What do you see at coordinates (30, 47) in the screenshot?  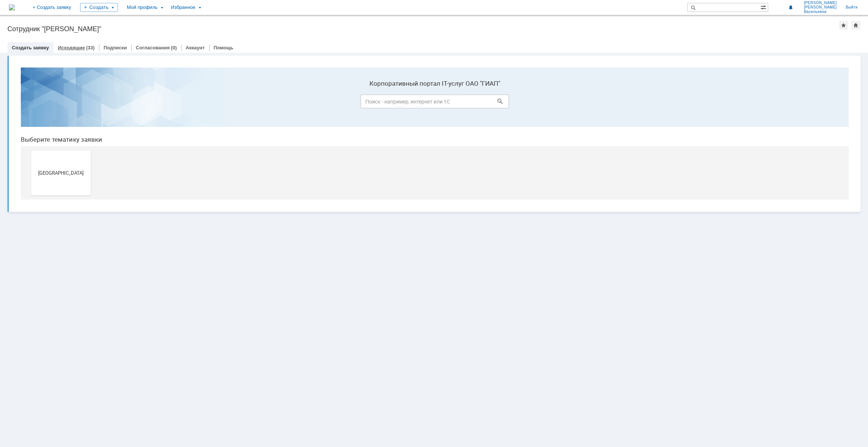 I see `a: Создать заявку` at bounding box center [30, 47].